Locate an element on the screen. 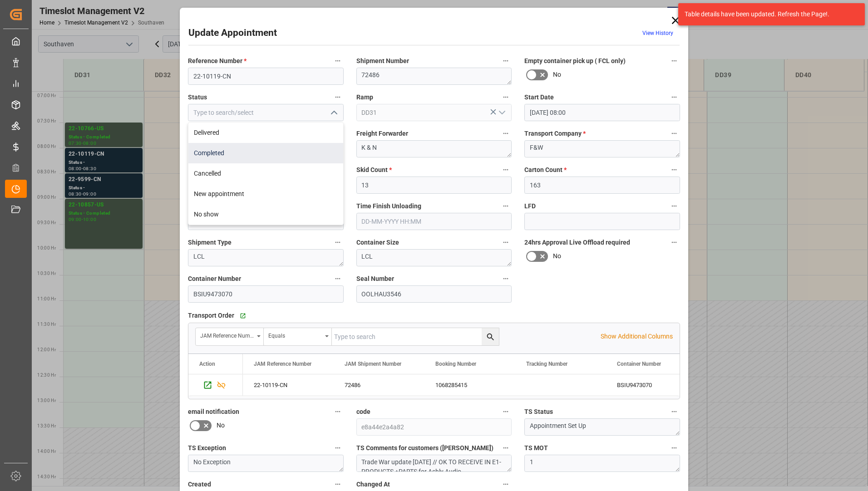 The height and width of the screenshot is (491, 868). button: TS Exception is located at coordinates (338, 448).